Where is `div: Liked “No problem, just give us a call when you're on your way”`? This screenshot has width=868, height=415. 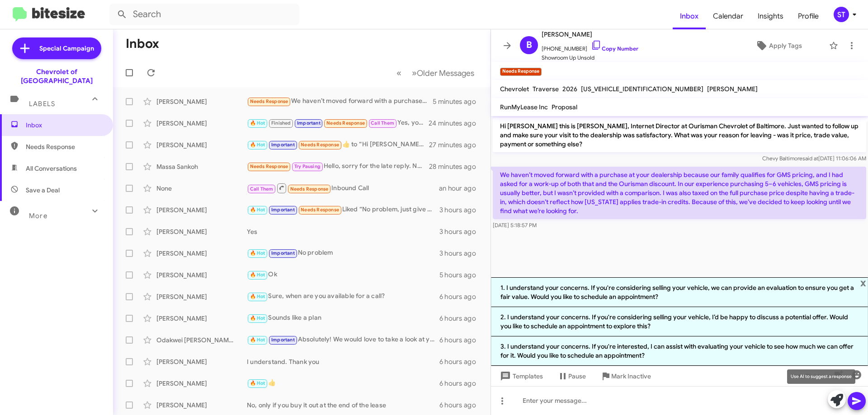
div: Liked “No problem, just give us a call when you're on your way” is located at coordinates (343, 210).